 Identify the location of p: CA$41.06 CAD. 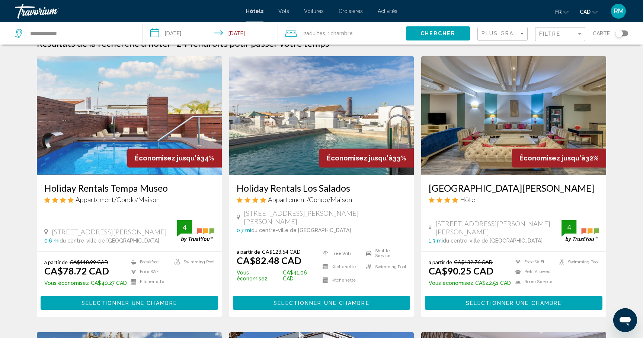
(277, 276).